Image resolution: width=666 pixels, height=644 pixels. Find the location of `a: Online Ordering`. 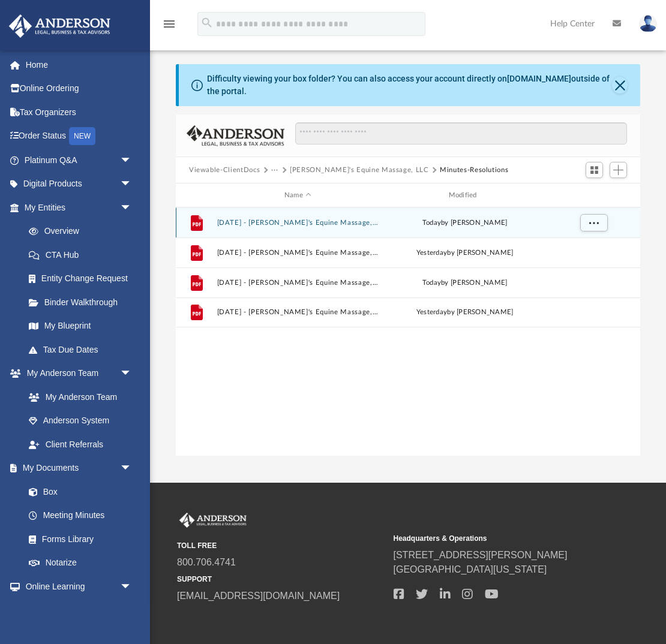

a: Online Ordering is located at coordinates (79, 89).